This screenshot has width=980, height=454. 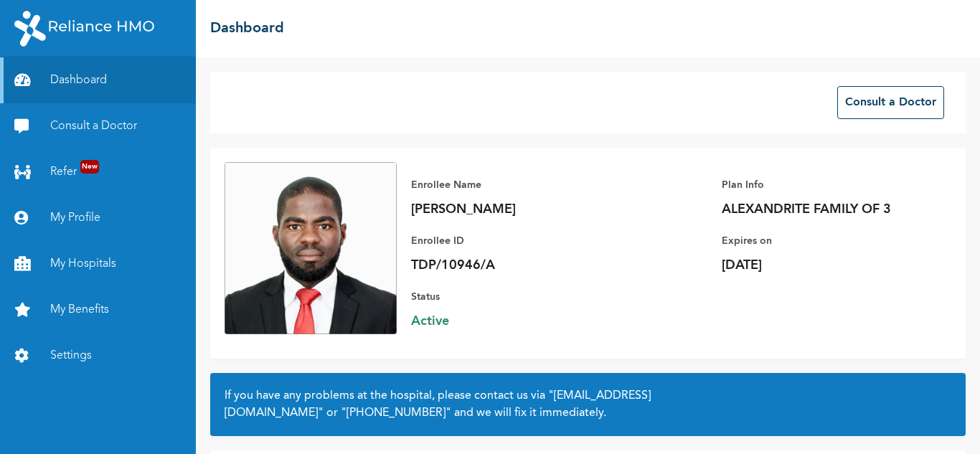 What do you see at coordinates (310, 249) in the screenshot?
I see `img: Enrollee` at bounding box center [310, 249].